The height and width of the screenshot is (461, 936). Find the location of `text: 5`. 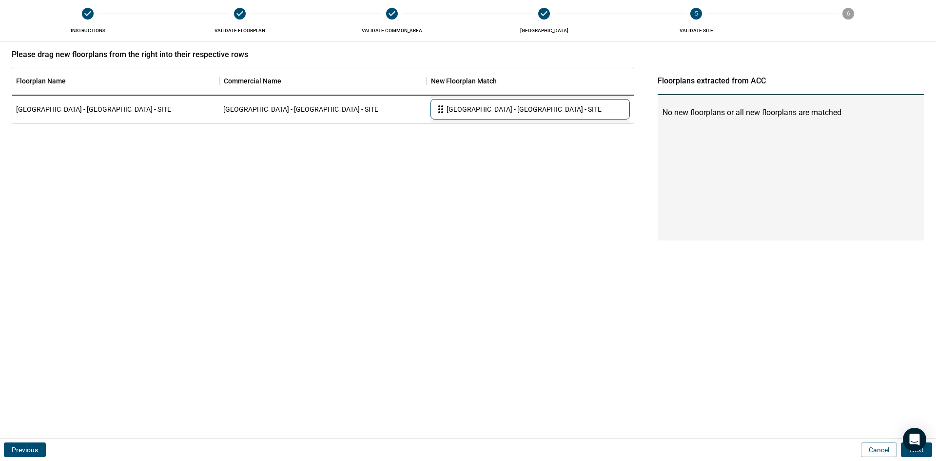

text: 5 is located at coordinates (696, 14).